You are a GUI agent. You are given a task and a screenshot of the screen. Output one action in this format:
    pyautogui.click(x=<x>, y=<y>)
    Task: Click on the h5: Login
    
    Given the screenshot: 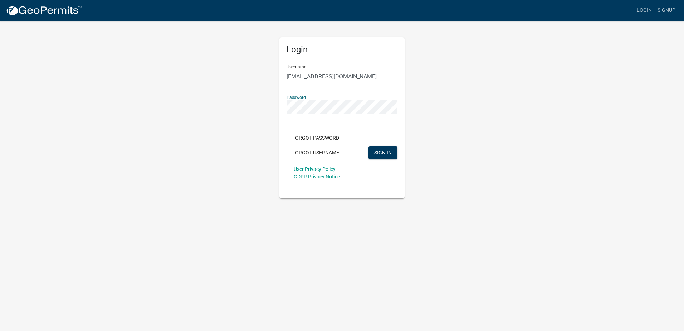 What is the action you would take?
    pyautogui.click(x=342, y=49)
    